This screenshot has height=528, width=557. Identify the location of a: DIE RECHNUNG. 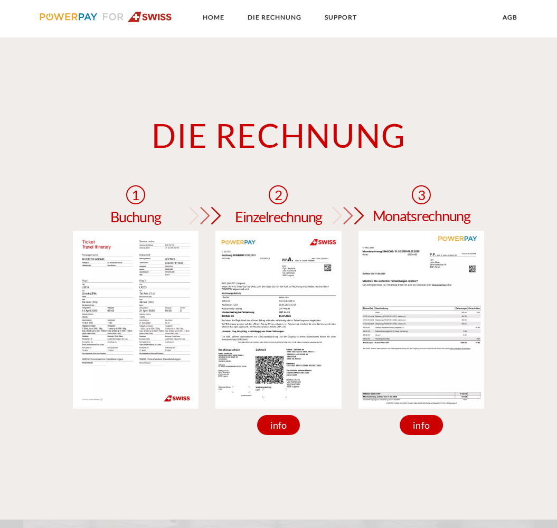
(274, 17).